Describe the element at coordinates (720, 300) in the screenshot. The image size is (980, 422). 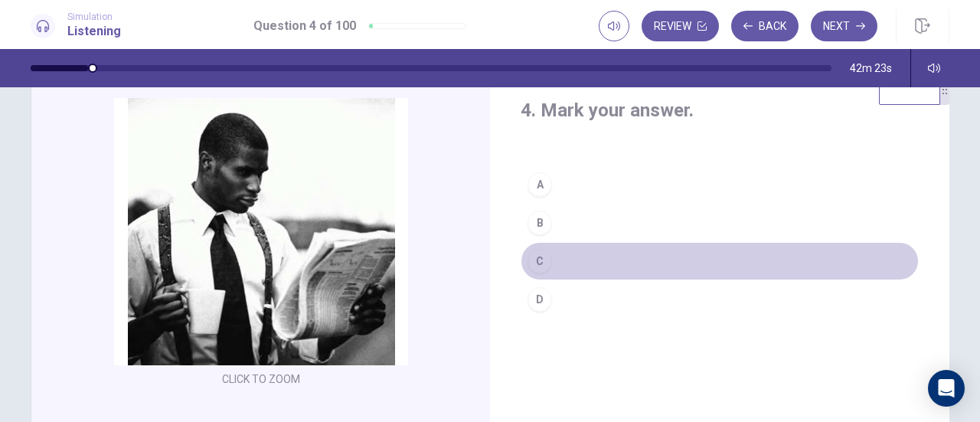
I see `button: D` at that location.